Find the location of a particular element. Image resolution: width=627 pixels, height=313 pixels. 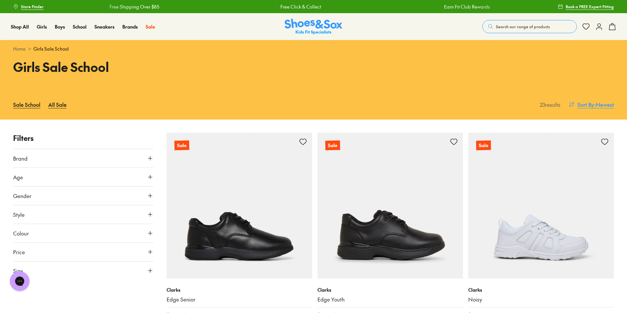

a: Earn Fit Club Rewards is located at coordinates (467, 7).